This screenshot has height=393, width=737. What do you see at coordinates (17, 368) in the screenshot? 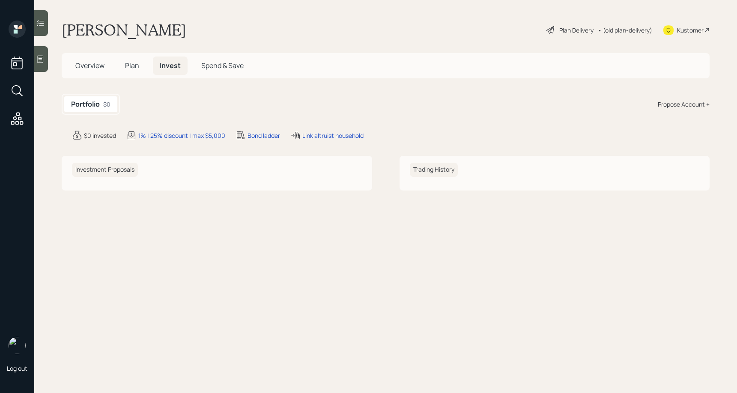
I see `div: Log out` at bounding box center [17, 368].